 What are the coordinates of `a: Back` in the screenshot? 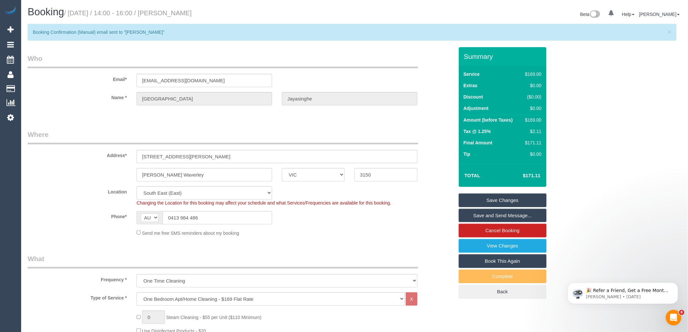 It's located at (503, 292).